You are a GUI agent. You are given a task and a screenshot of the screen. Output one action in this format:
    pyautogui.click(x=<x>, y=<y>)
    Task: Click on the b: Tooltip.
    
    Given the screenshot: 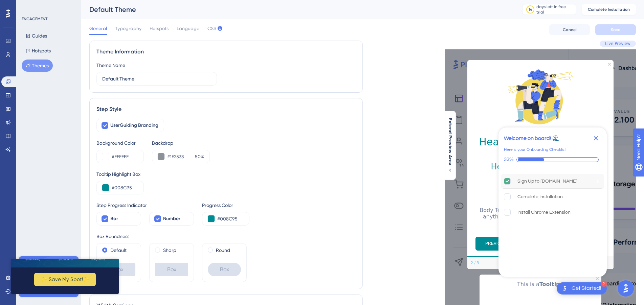 What is the action you would take?
    pyautogui.click(x=550, y=284)
    